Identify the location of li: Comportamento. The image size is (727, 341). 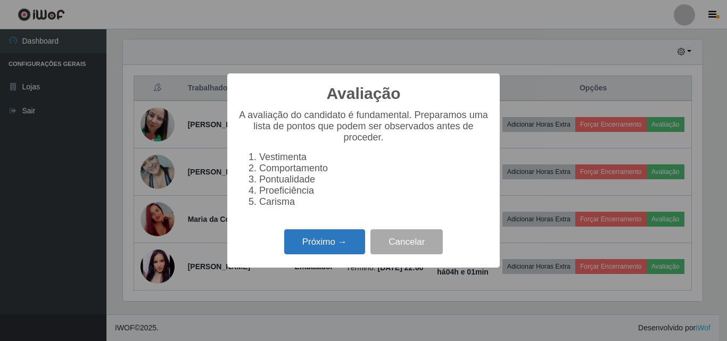
(374, 168).